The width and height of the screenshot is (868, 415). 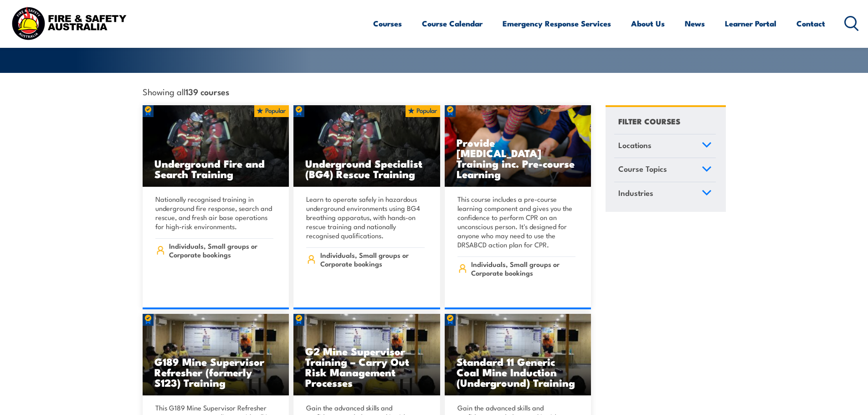 I want to click on a: Contact, so click(x=811, y=23).